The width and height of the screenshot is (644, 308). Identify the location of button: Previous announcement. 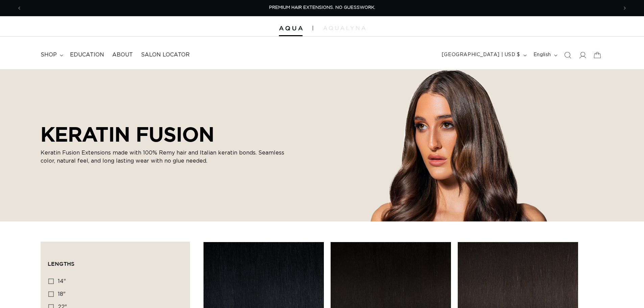
(19, 8).